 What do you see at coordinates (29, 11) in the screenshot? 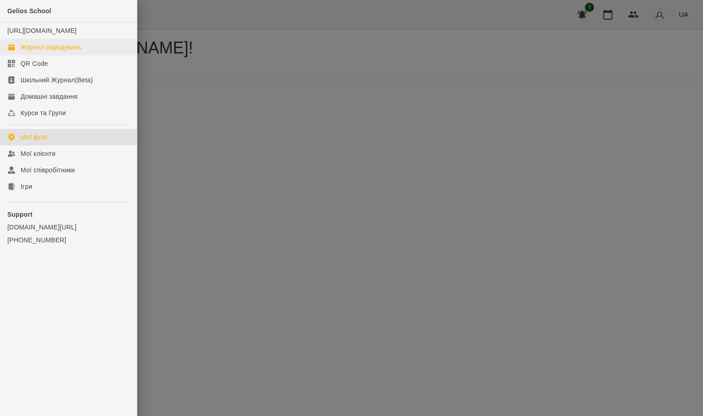
I see `span: Gelios School` at bounding box center [29, 11].